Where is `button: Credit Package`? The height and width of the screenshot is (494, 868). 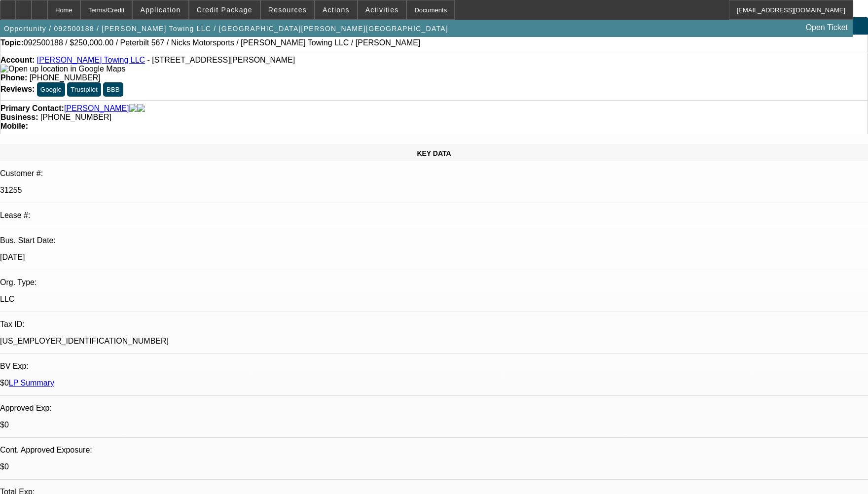
button: Credit Package is located at coordinates (224, 10).